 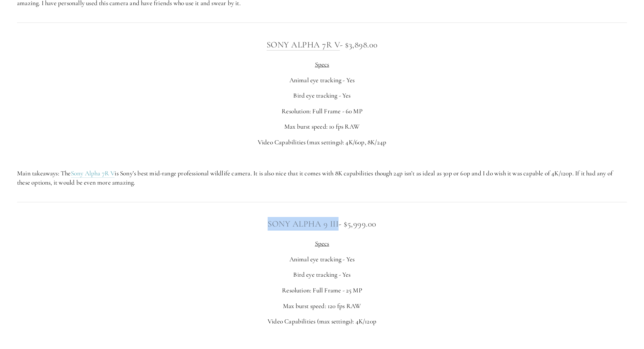 I want to click on p: Max burst speed: 120 fps RAW, so click(x=322, y=306).